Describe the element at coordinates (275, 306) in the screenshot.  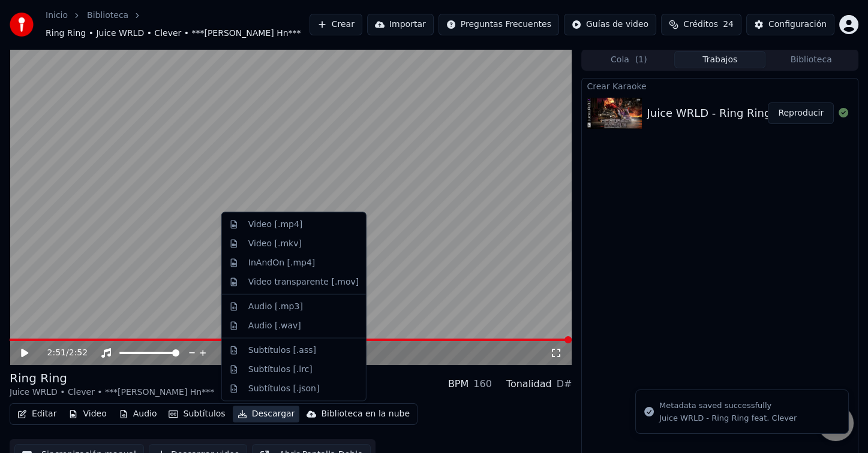
I see `div: Audio [.mp3]` at that location.